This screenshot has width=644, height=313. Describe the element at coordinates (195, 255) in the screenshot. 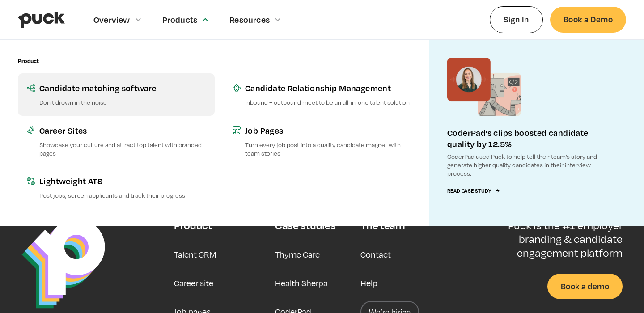

I see `a: Talent CRM` at that location.